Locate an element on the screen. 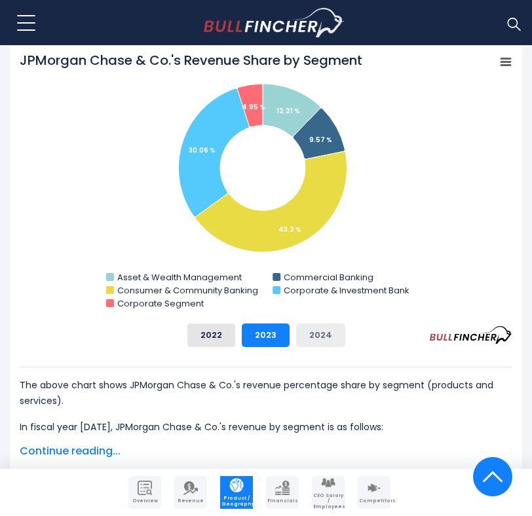  a: Company Employees is located at coordinates (328, 493).